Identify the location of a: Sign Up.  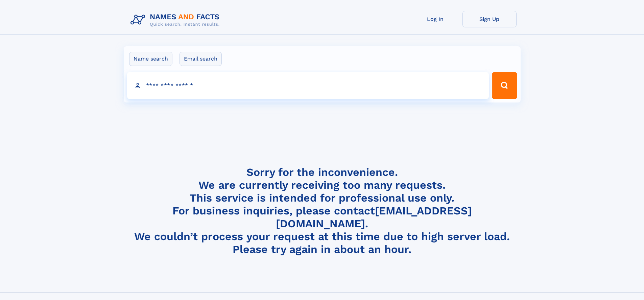
(489, 19).